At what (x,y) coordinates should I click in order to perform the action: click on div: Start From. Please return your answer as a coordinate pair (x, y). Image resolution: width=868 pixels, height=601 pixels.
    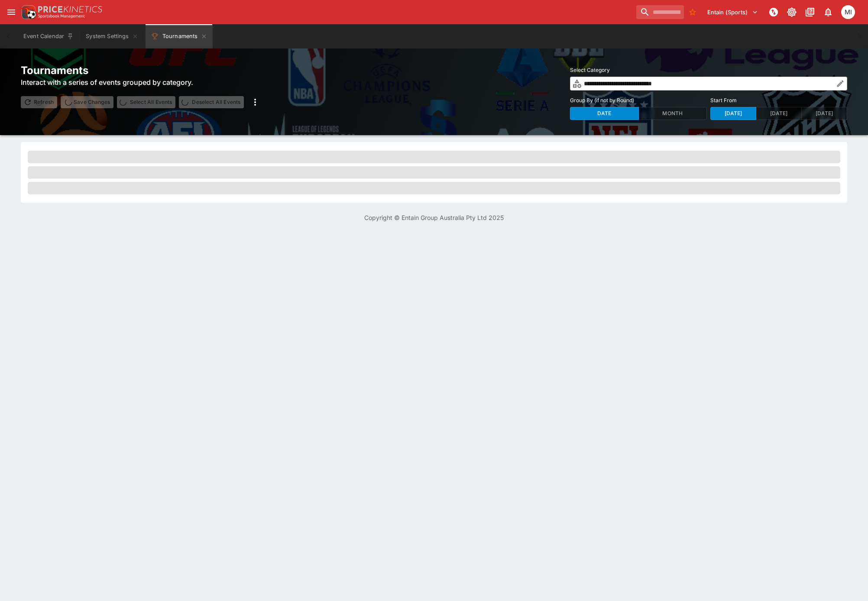
    Looking at the image, I should click on (779, 114).